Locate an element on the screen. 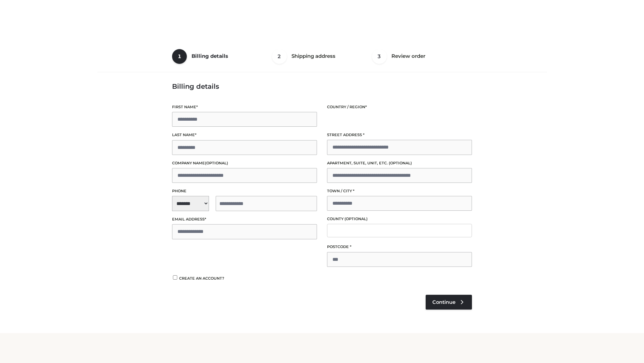  label: County is located at coordinates (399, 218).